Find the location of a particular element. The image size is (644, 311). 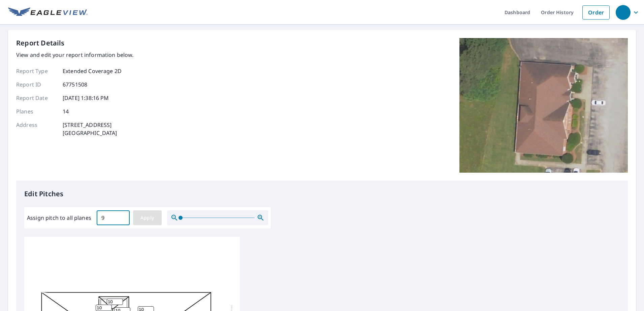

img: Top image is located at coordinates (544, 105).